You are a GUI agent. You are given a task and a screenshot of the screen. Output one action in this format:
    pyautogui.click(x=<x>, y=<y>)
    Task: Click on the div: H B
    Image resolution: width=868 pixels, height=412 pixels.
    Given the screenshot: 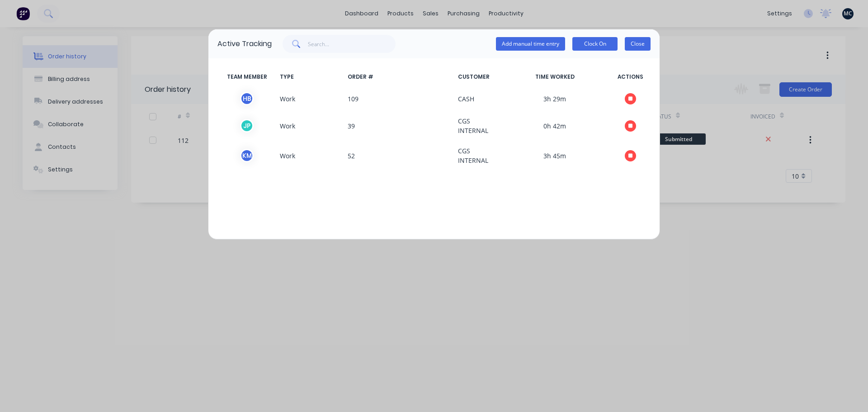 What is the action you would take?
    pyautogui.click(x=247, y=98)
    